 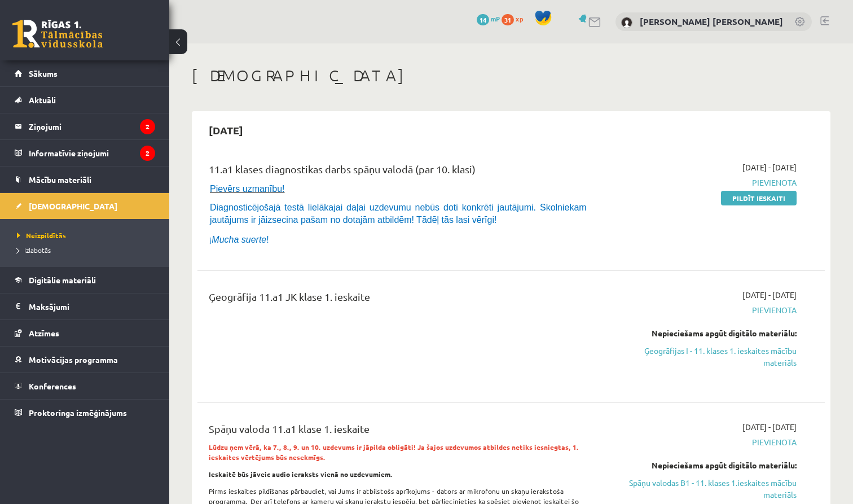 I want to click on span: Digitālie materiāli, so click(x=62, y=280).